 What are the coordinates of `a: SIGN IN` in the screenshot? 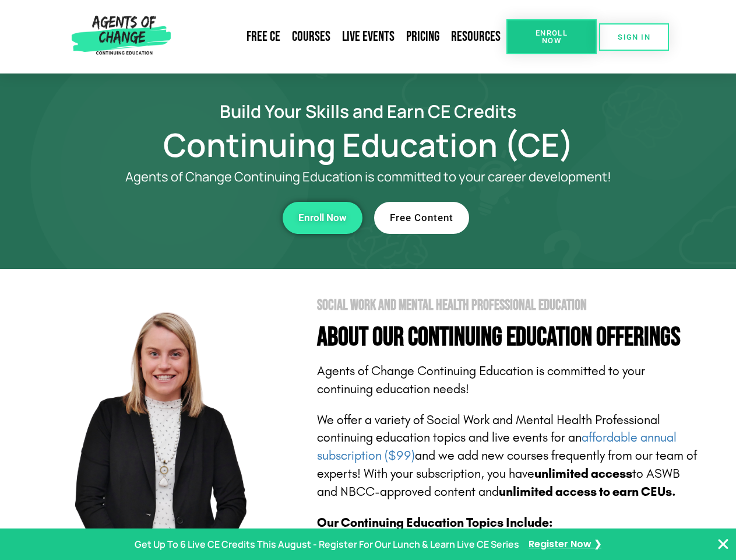 It's located at (634, 37).